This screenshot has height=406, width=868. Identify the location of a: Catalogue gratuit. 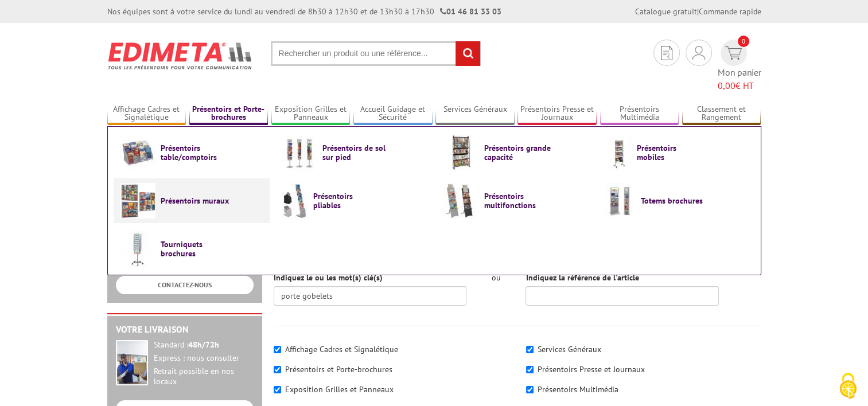
(666, 12).